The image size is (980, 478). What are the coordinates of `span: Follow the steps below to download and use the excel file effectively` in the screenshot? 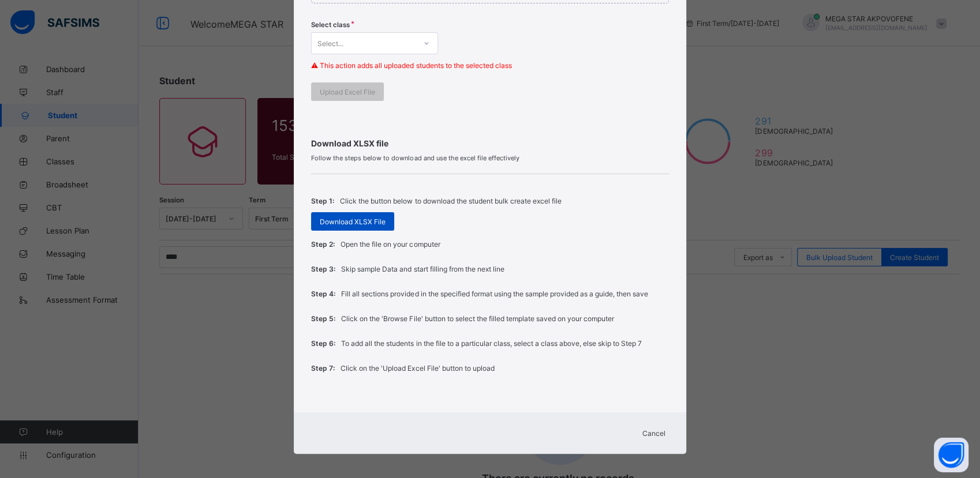 It's located at (490, 158).